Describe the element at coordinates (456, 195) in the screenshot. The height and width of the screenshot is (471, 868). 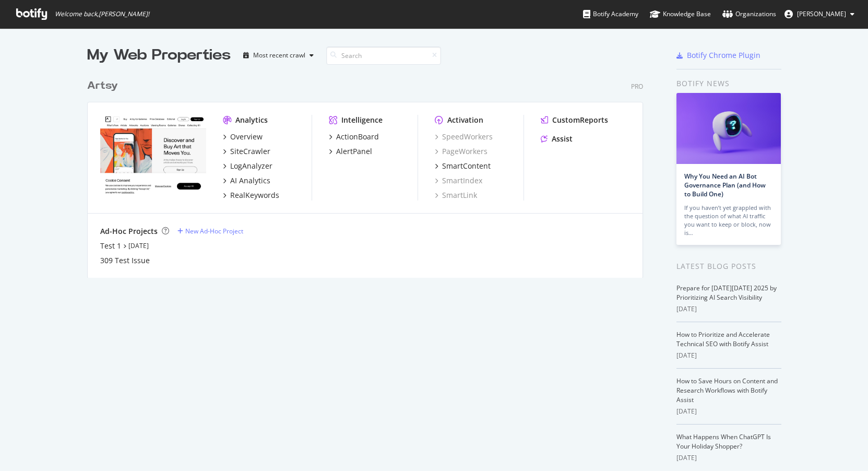
I see `div: SmartLink` at that location.